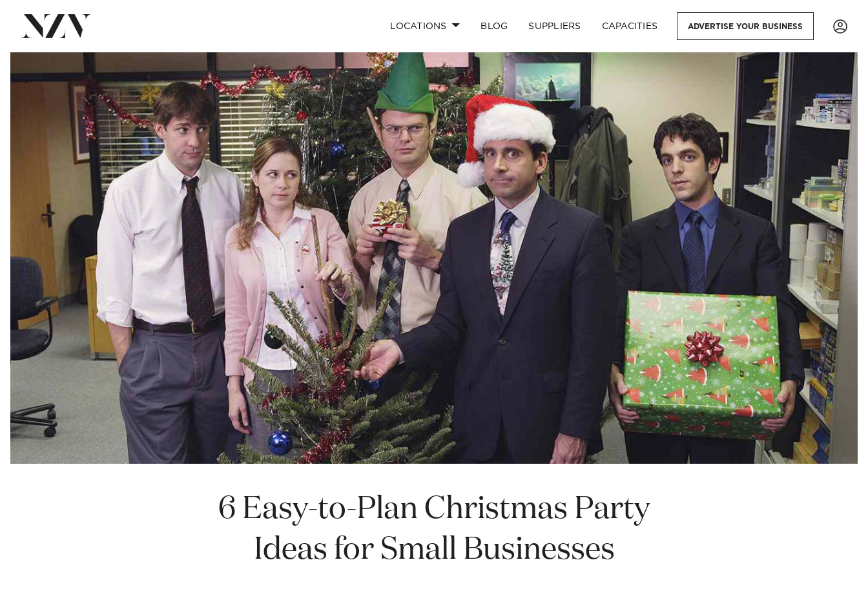 This screenshot has height=591, width=868. I want to click on a: Advertise your business, so click(745, 25).